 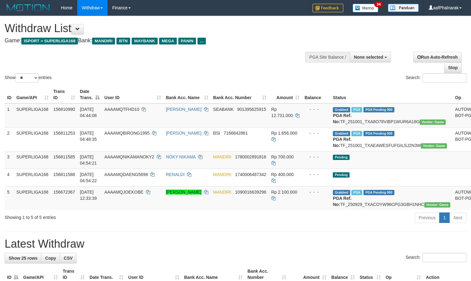 What do you see at coordinates (68, 258) in the screenshot?
I see `span: CSV` at bounding box center [68, 258].